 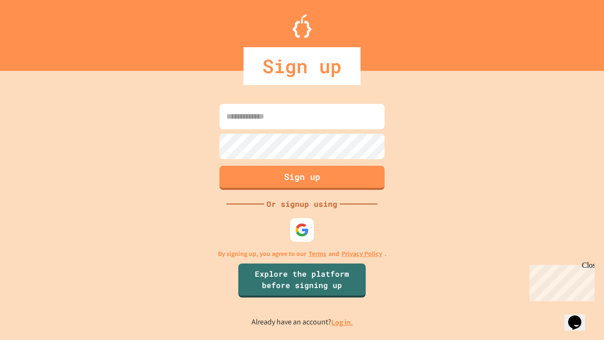 What do you see at coordinates (34, 32) in the screenshot?
I see `div: Chat with us now!Close` at bounding box center [34, 32].